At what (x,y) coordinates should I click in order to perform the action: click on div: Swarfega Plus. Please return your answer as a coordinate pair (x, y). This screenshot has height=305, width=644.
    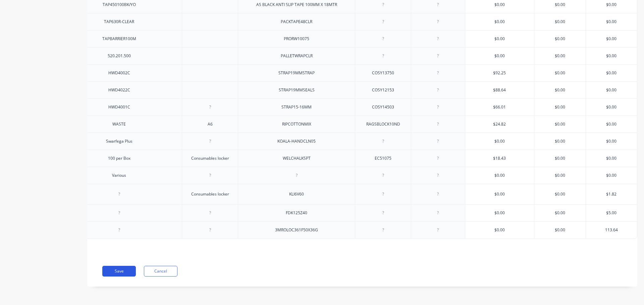
    Looking at the image, I should click on (119, 141).